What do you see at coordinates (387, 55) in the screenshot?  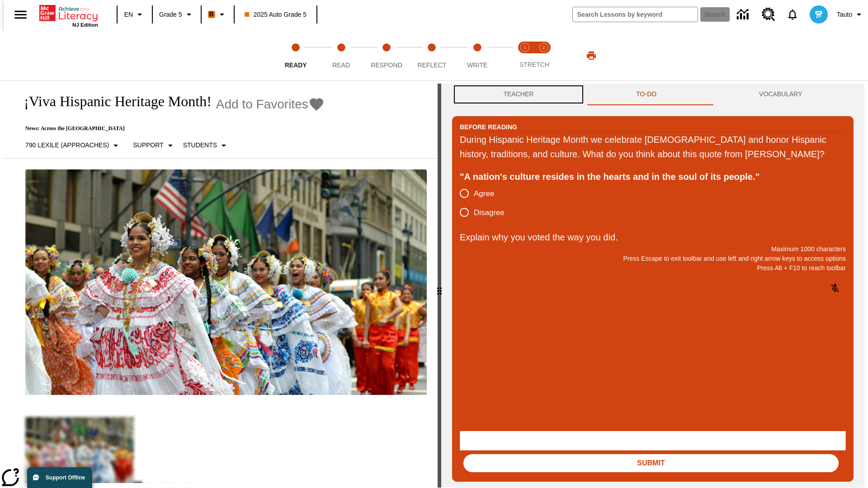 I see `button: Respond step 3 of 5` at bounding box center [387, 55].